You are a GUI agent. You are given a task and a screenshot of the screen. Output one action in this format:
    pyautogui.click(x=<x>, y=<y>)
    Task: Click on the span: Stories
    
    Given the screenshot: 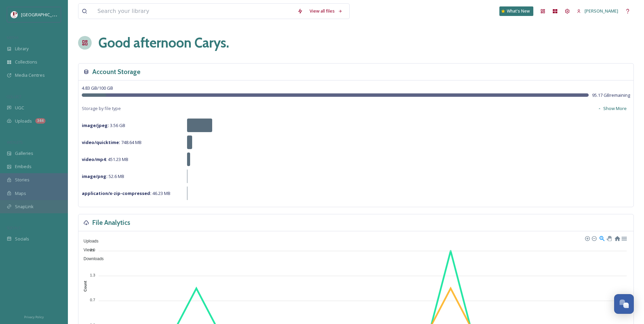 What is the action you would take?
    pyautogui.click(x=22, y=180)
    